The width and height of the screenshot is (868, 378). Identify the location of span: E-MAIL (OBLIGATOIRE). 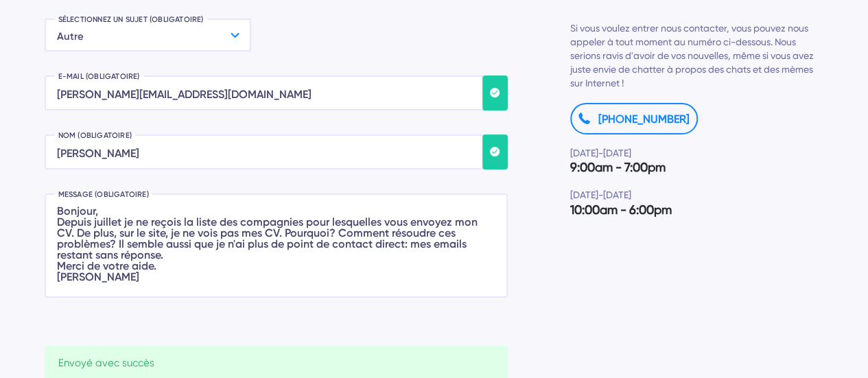
(98, 76).